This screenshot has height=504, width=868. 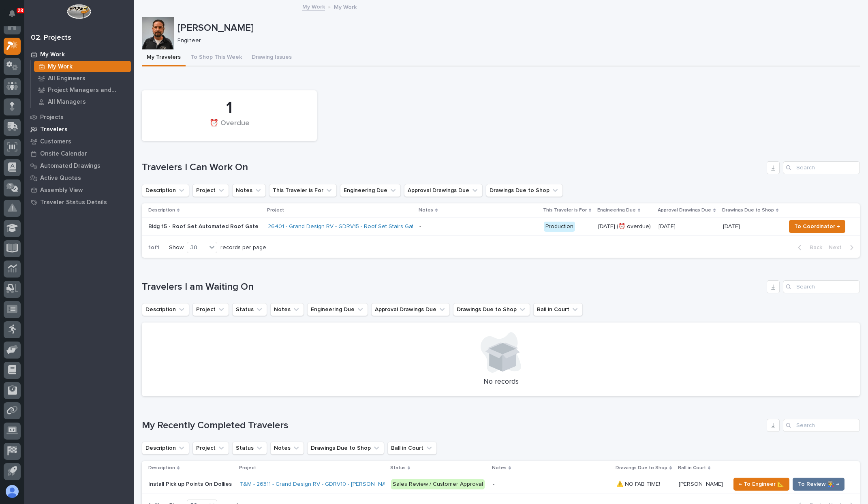 I want to click on p: Install Pick up Points On Dollies, so click(x=191, y=483).